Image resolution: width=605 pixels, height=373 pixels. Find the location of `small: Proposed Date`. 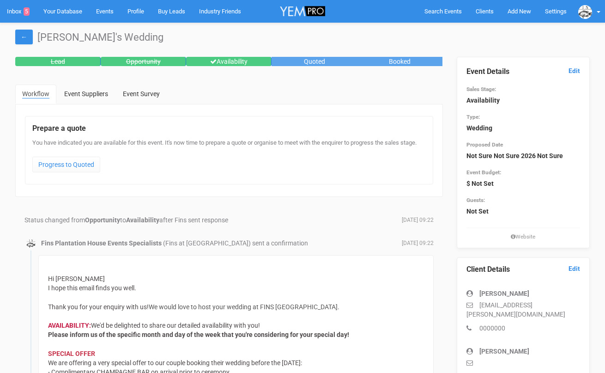

small: Proposed Date is located at coordinates (485, 145).